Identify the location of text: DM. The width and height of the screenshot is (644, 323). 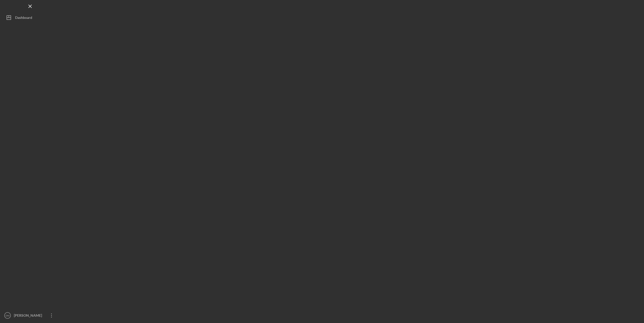
(7, 316).